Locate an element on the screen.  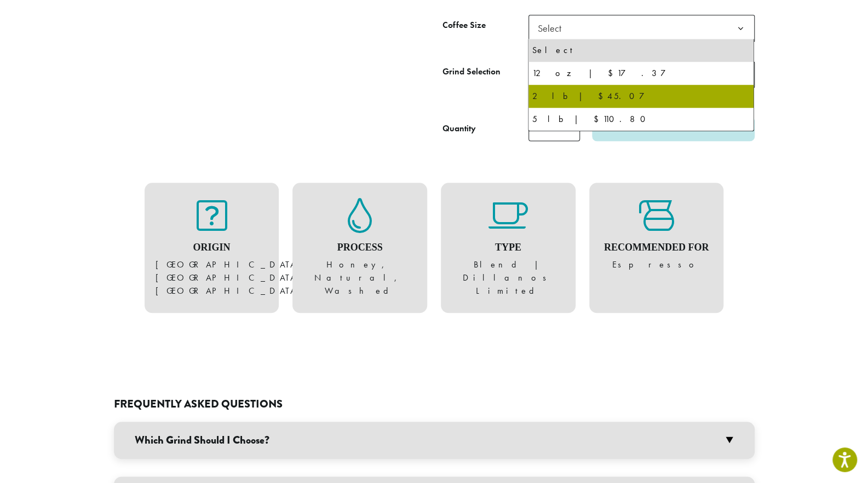
h3: Which Grind Should I Choose? is located at coordinates (434, 440).